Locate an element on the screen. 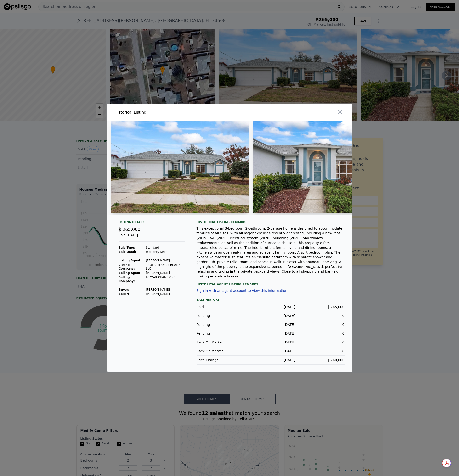 The width and height of the screenshot is (459, 476). div: Listing Details is located at coordinates (152, 223).